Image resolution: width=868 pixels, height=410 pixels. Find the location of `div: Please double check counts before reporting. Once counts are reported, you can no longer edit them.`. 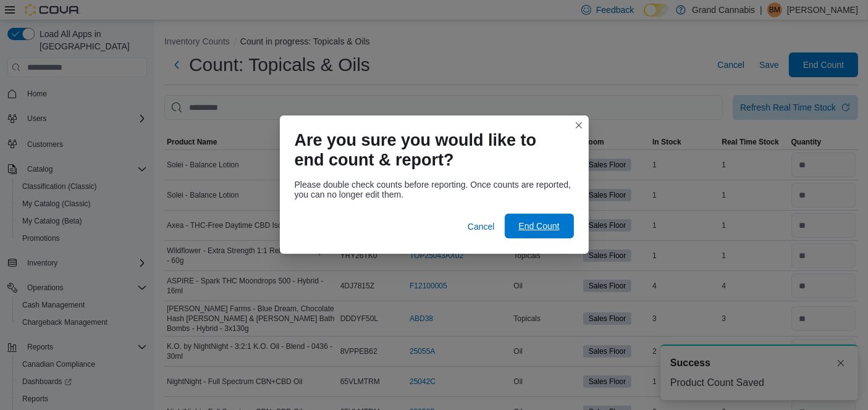

div: Please double check counts before reporting. Once counts are reported, you can no longer edit them. is located at coordinates (434, 189).